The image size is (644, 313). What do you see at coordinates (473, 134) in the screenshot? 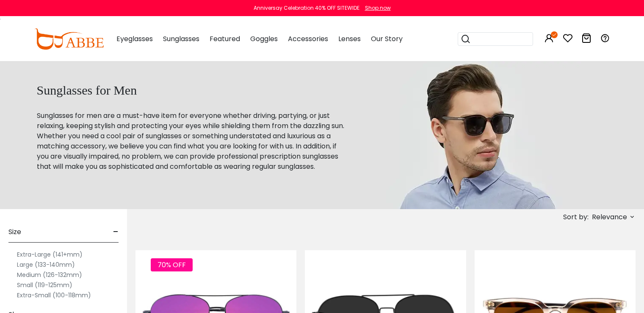
I see `img: sunglasses for men` at bounding box center [473, 134].